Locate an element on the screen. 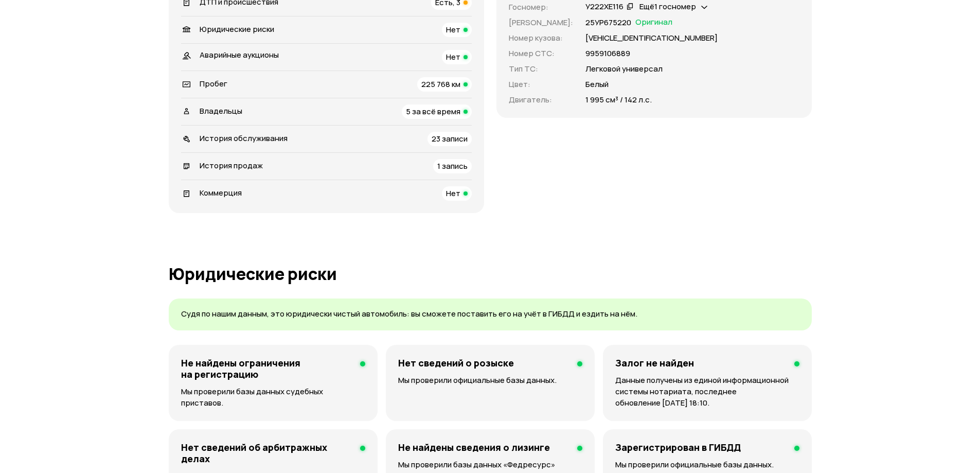 Image resolution: width=980 pixels, height=473 pixels. span: Оригинал is located at coordinates (654, 23).